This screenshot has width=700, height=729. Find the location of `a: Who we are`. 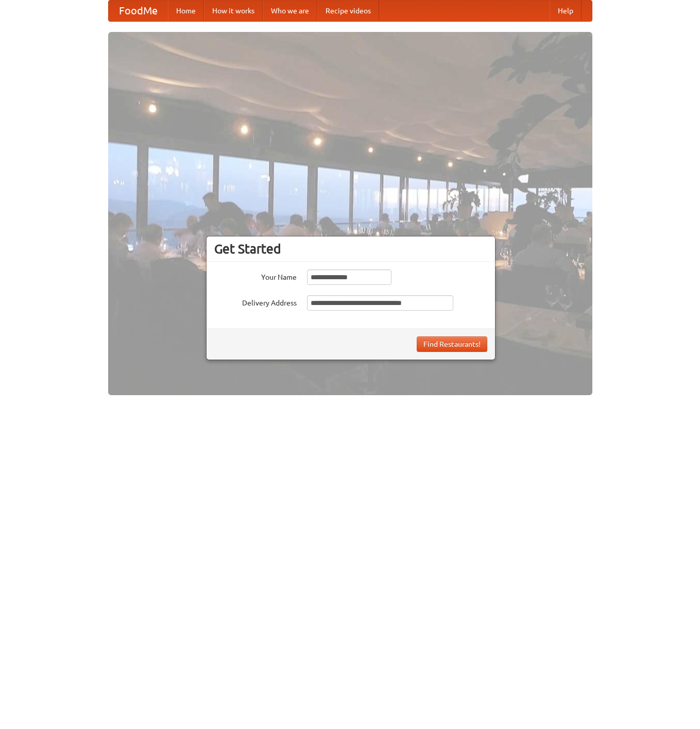

a: Who we are is located at coordinates (290, 11).